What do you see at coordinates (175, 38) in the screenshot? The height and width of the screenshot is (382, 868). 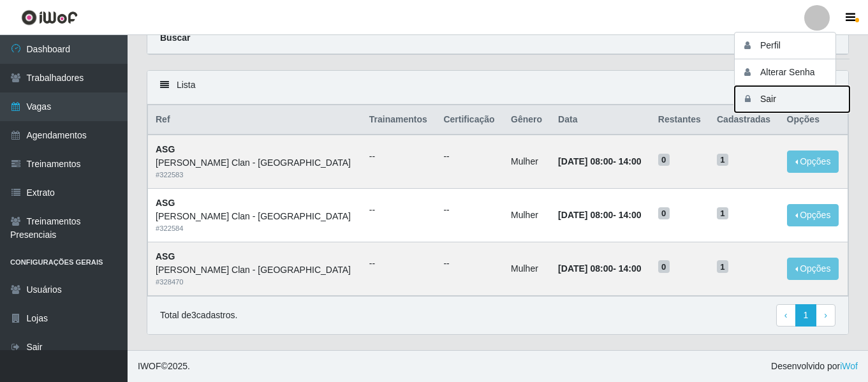 I see `strong: Buscar` at bounding box center [175, 38].